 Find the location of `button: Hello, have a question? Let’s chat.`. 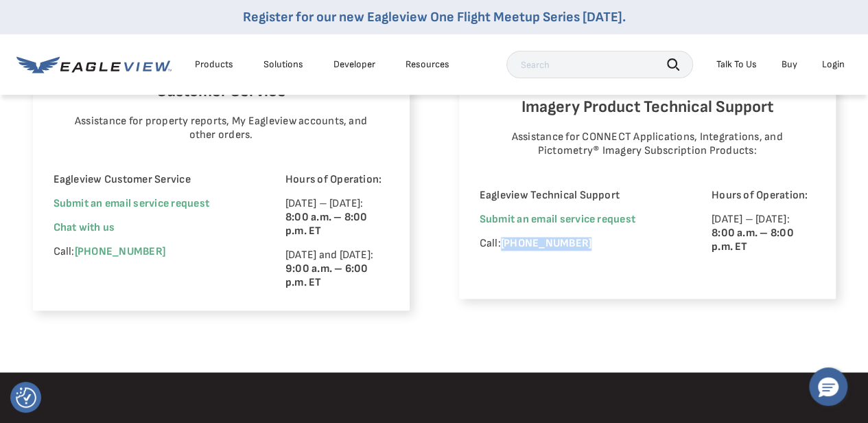

button: Hello, have a question? Let’s chat. is located at coordinates (828, 386).